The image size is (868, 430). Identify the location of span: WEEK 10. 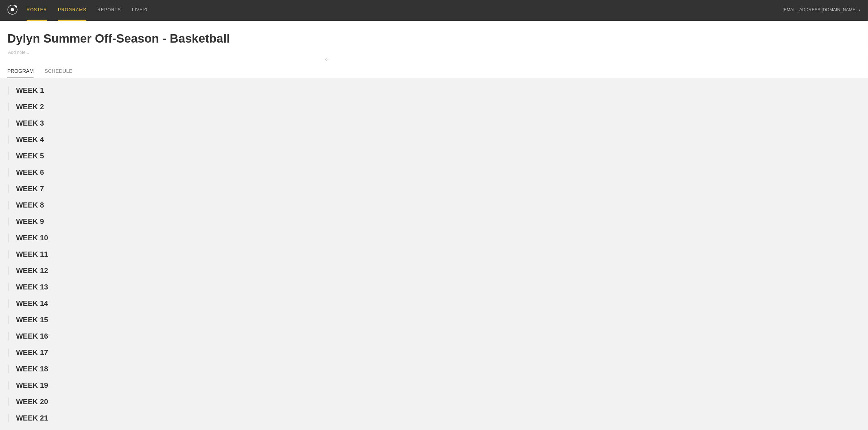
(32, 238).